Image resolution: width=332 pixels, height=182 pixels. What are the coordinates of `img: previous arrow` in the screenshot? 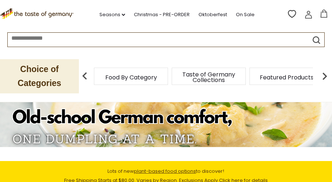 It's located at (85, 76).